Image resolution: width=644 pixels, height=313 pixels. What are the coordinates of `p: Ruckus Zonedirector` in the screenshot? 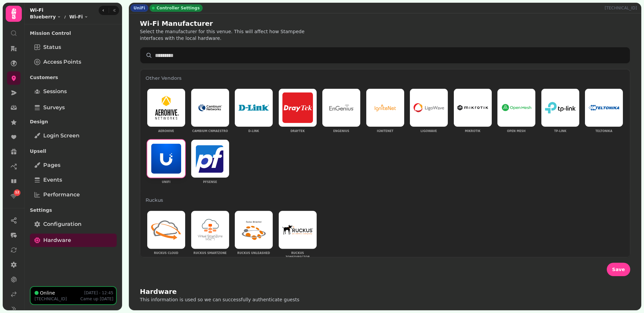 It's located at (297, 255).